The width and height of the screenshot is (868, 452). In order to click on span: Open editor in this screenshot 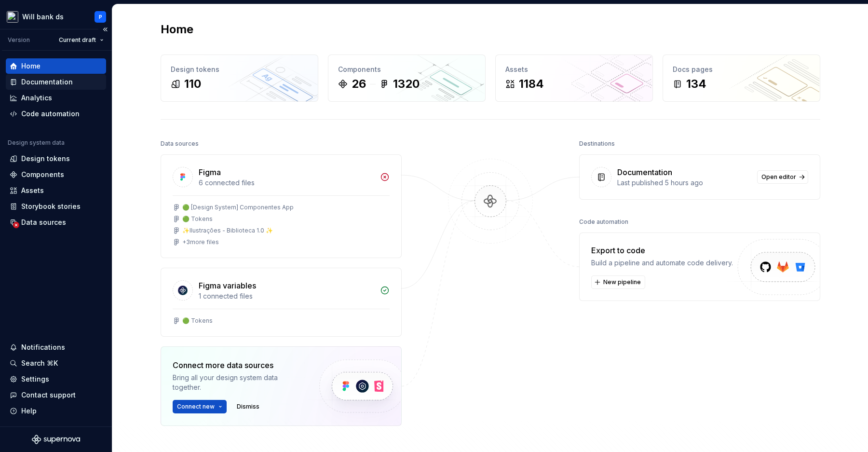, I will do `click(779, 177)`.